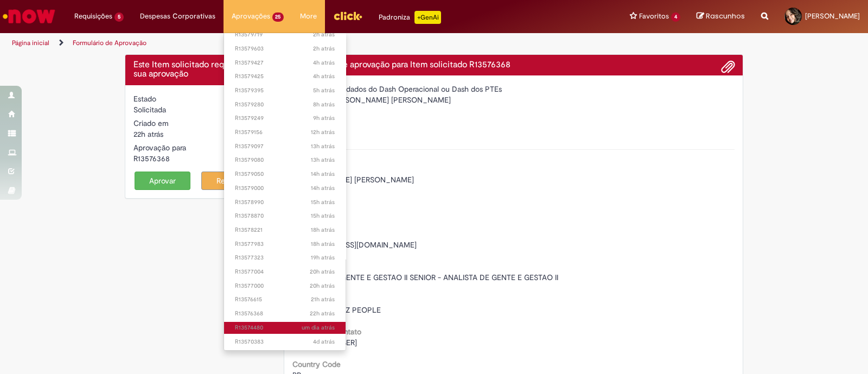 The height and width of the screenshot is (374, 868). Describe the element at coordinates (110, 43) in the screenshot. I see `a: Formulário de Aprovação` at that location.